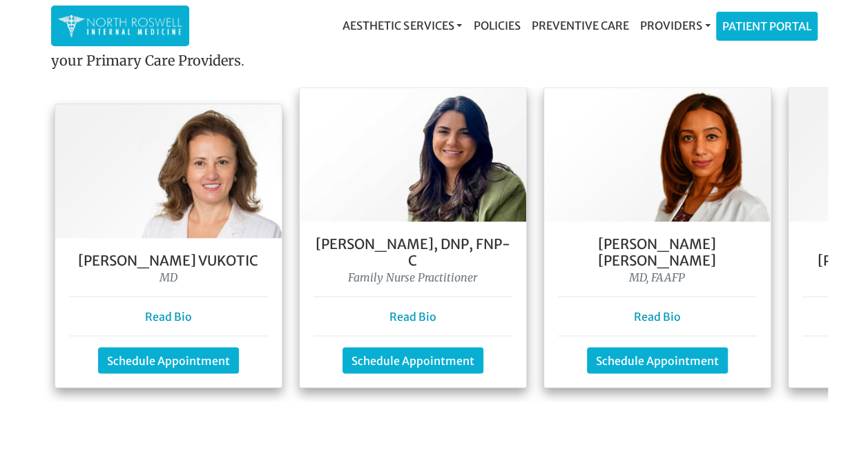 The height and width of the screenshot is (465, 868). Describe the element at coordinates (656, 277) in the screenshot. I see `i: MD, FAAFP` at that location.